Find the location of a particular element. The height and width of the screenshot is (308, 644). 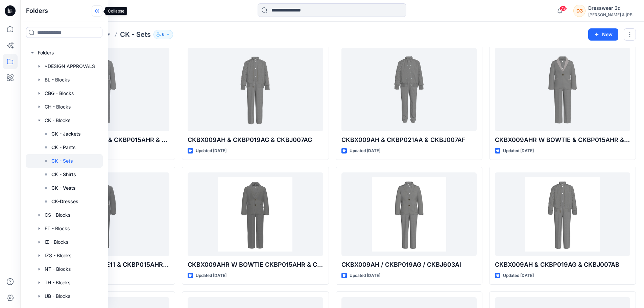

button: 6 is located at coordinates (163, 35).